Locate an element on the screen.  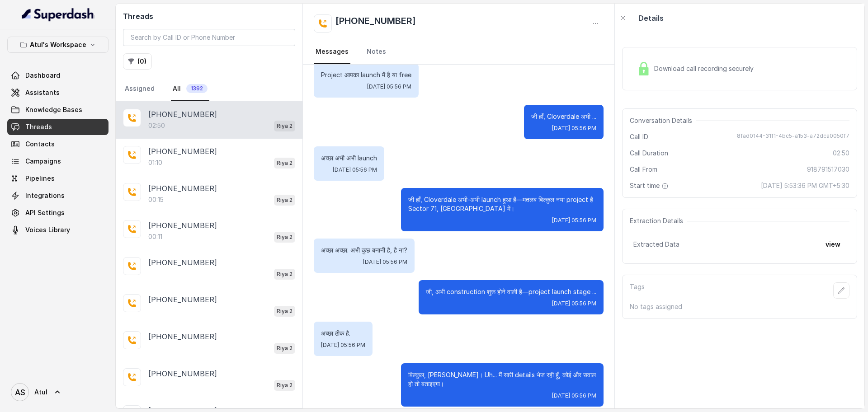
a: Knowledge Bases is located at coordinates (58, 110).